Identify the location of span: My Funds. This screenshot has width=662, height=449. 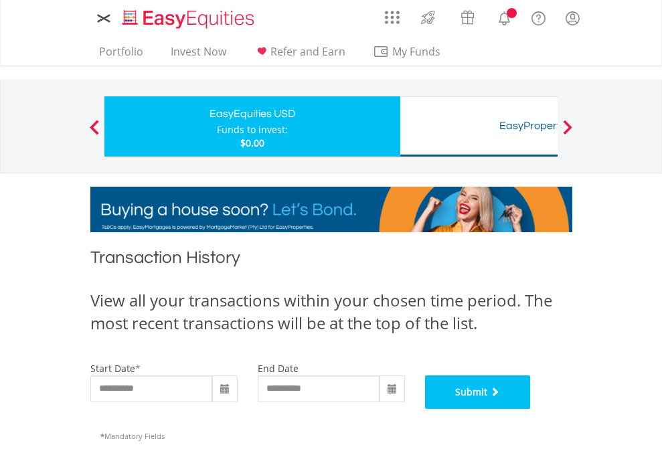
(416, 52).